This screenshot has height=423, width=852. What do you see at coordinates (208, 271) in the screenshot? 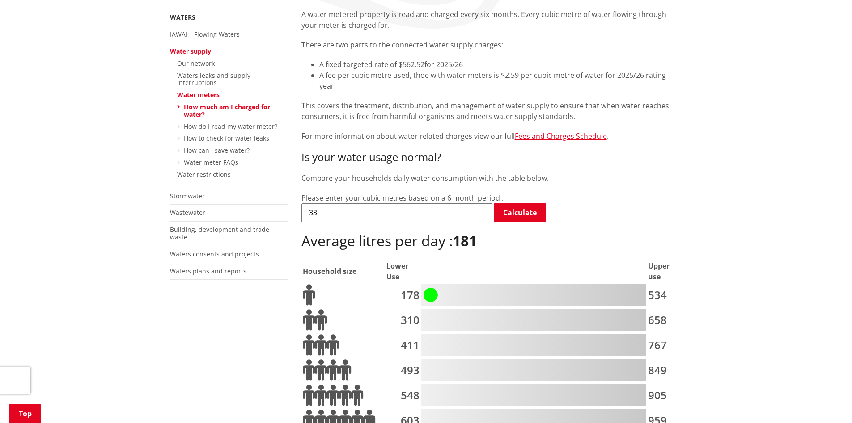
I see `a: Waters plans and reports` at bounding box center [208, 271].